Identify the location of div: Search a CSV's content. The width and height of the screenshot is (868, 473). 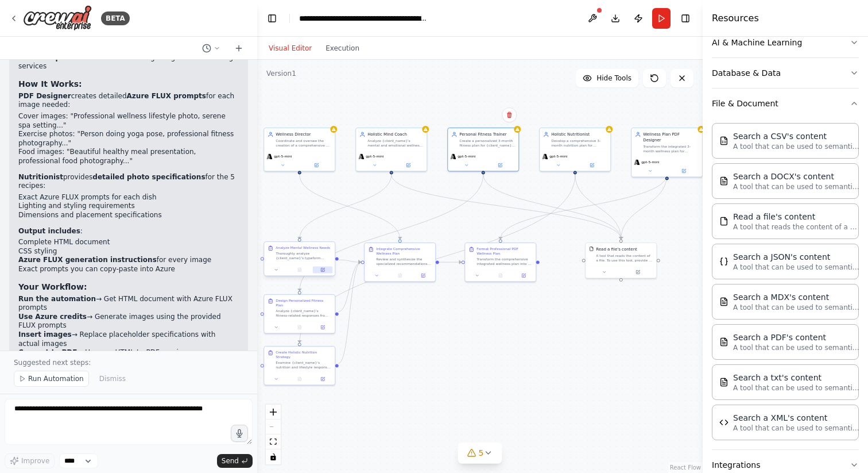
(796, 136).